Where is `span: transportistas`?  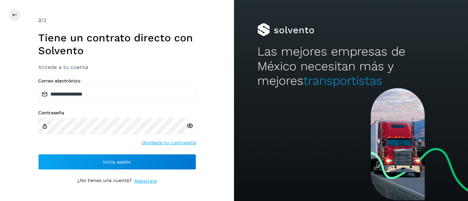 span: transportistas is located at coordinates (343, 81).